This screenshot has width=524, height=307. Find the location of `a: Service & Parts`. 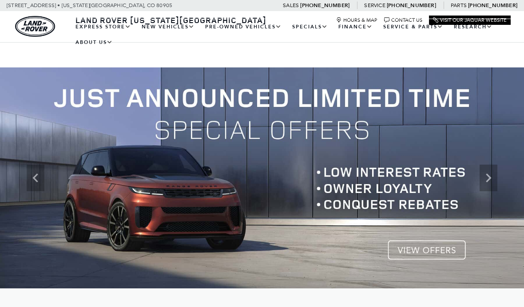

a: Service & Parts is located at coordinates (413, 27).